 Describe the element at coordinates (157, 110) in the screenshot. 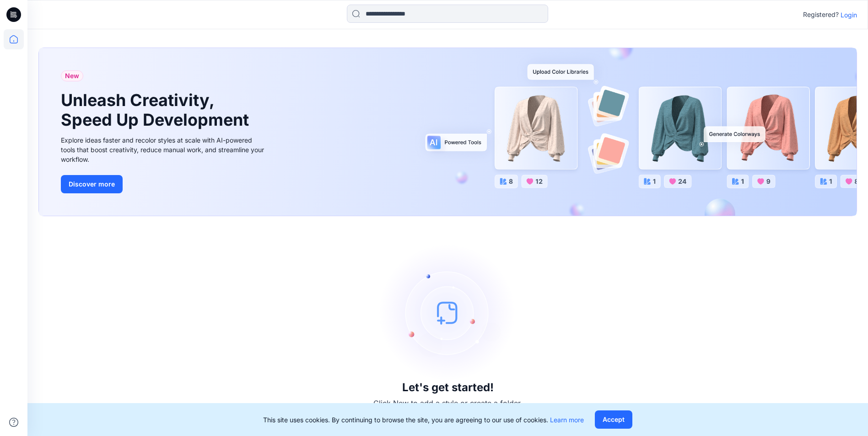

I see `h1: Unleash Creativity, Speed Up Development` at that location.